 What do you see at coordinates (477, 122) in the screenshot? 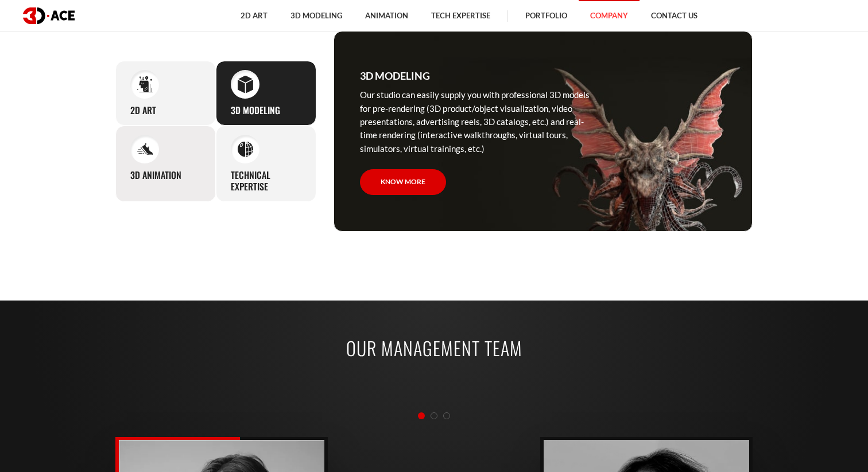
I see `p: Our studio can easily supply you with professional 3D models for pre-rendering (3D product/object...` at bounding box center [477, 122].